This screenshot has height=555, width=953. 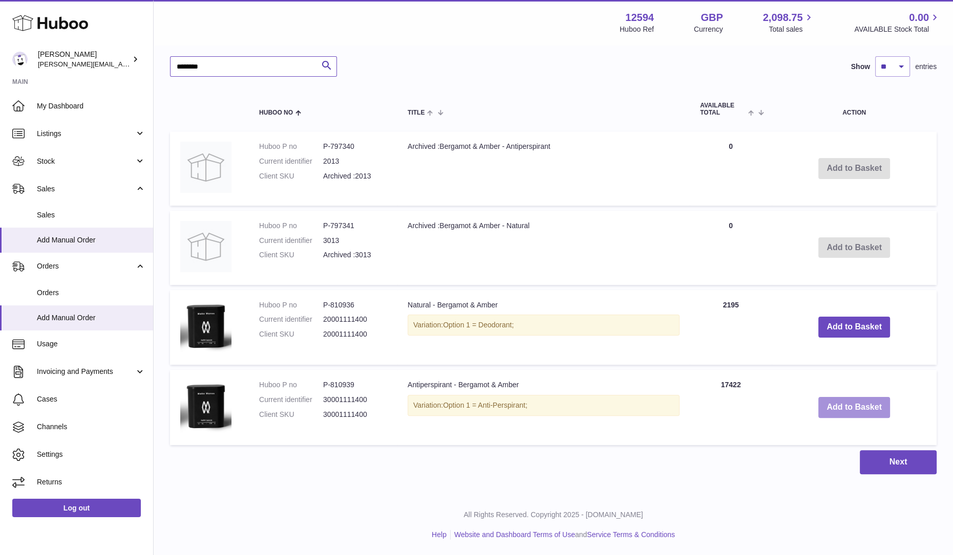 I want to click on a: Website and Dashboard Terms of Use, so click(x=514, y=535).